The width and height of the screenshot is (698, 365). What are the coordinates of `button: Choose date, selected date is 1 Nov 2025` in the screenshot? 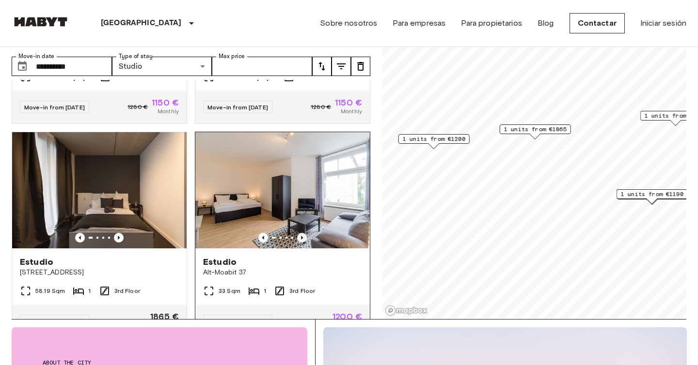 It's located at (22, 66).